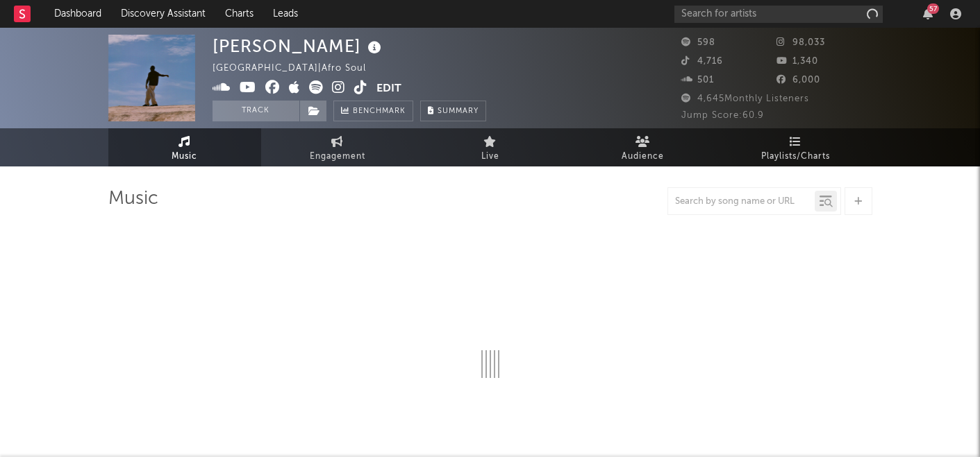  What do you see at coordinates (389, 89) in the screenshot?
I see `button: Edit` at bounding box center [389, 89].